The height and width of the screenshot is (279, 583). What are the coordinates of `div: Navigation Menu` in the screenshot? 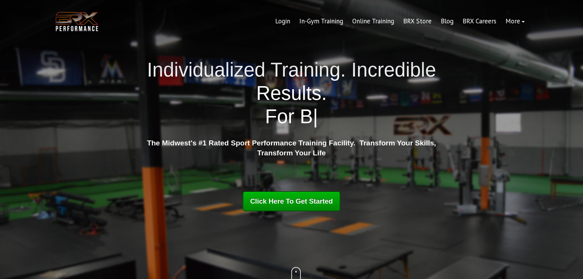 It's located at (400, 21).